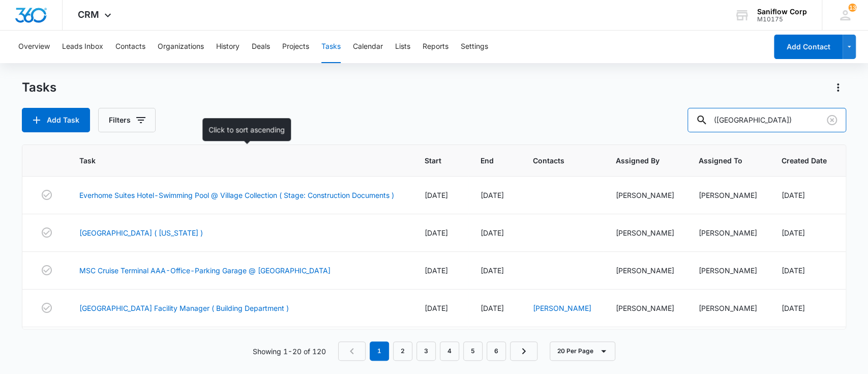  Describe the element at coordinates (435, 47) in the screenshot. I see `button: Reports` at that location.